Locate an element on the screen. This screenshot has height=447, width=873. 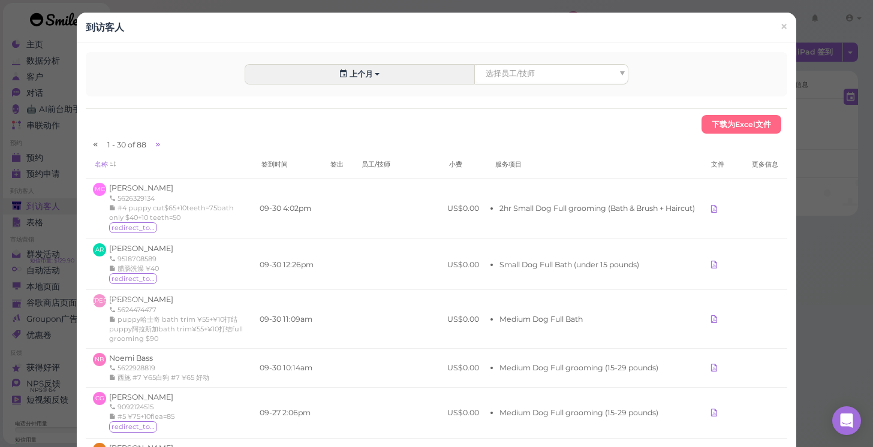
a: Noemi Bass is located at coordinates (131, 358).